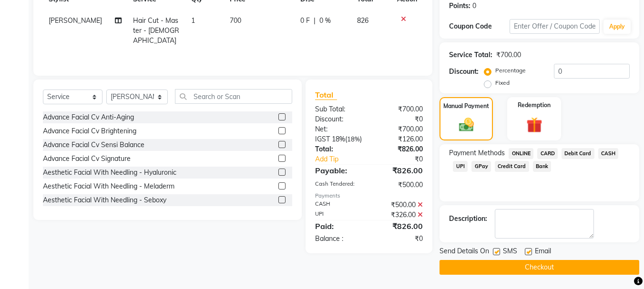 The image size is (644, 289). What do you see at coordinates (326, 95) in the screenshot?
I see `span: Total` at bounding box center [326, 95].